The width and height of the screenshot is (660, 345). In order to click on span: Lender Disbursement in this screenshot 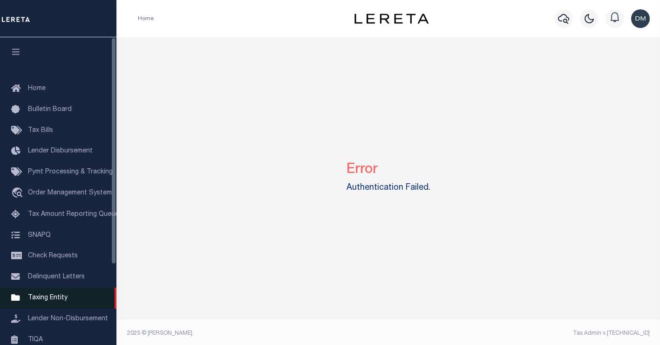, I will do `click(60, 151)`.